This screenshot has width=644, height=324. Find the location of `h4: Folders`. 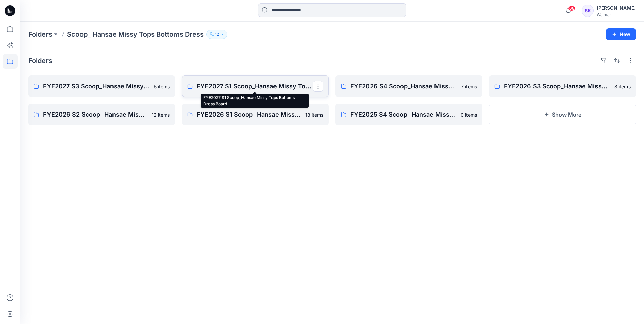

h4: Folders is located at coordinates (41, 60).